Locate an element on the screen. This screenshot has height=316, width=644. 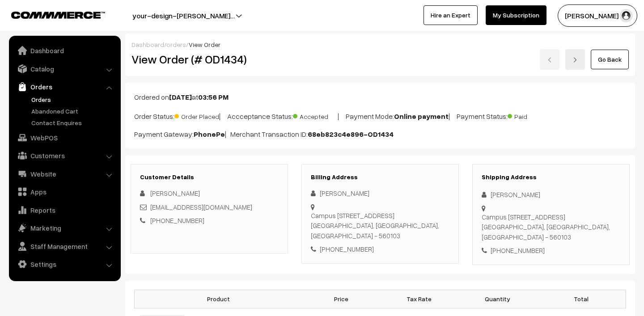
a: Catalog is located at coordinates (64, 69).